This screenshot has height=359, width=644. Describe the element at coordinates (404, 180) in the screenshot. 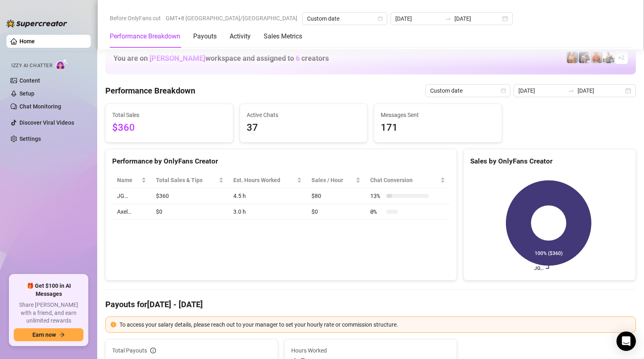

I see `span: Chat Conversion` at that location.